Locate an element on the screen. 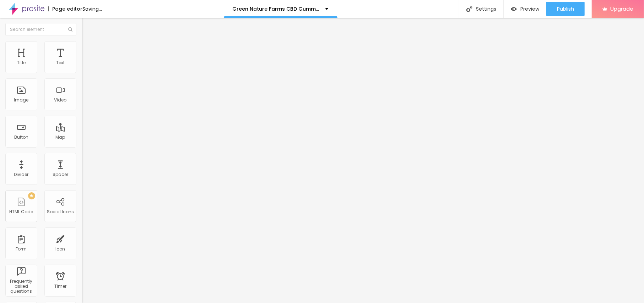 The image size is (644, 303). button: Publish is located at coordinates (566, 9).